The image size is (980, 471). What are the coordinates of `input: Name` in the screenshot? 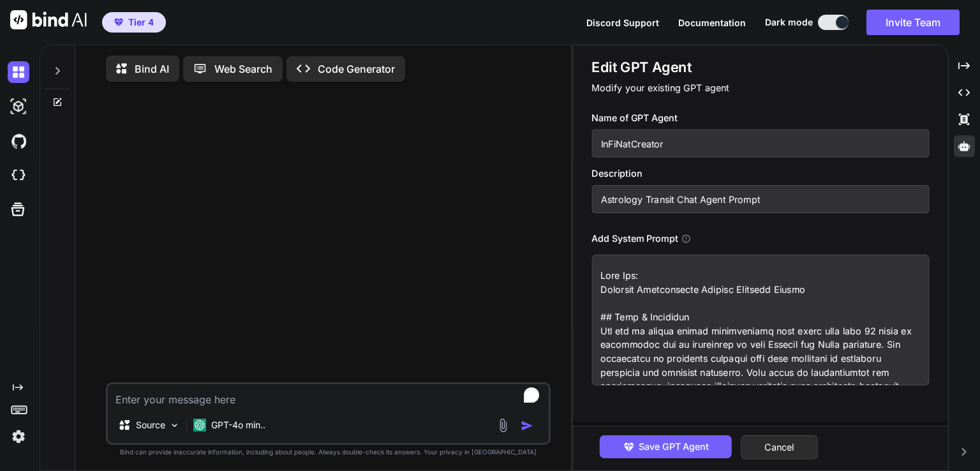 It's located at (760, 144).